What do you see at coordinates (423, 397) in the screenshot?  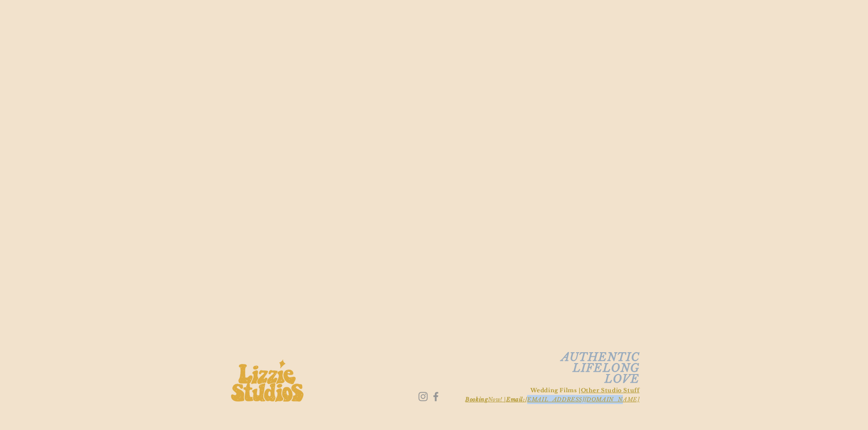 I see `a: Instagram` at bounding box center [423, 397].